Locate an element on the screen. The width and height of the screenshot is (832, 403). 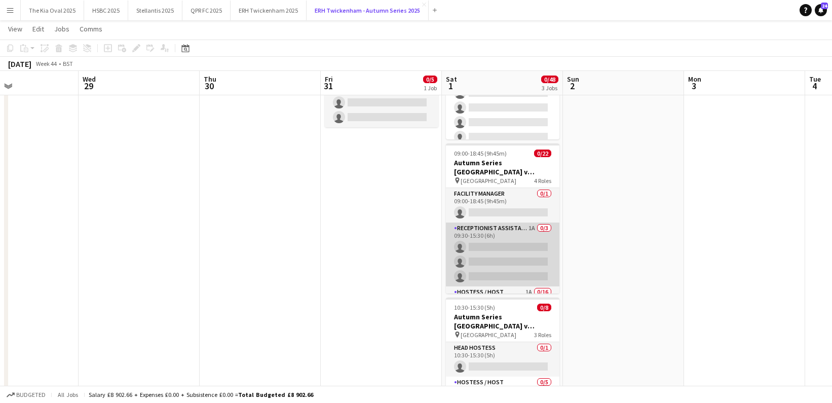
span: Total Budgeted £8 902.66 is located at coordinates (276, 394).